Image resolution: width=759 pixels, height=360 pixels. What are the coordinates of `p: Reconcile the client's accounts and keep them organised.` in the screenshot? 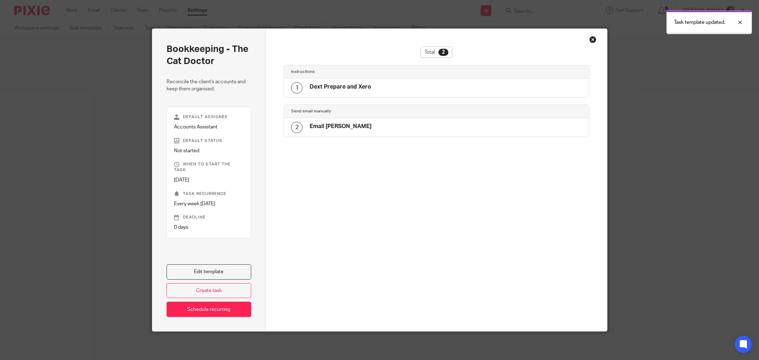 It's located at (209, 85).